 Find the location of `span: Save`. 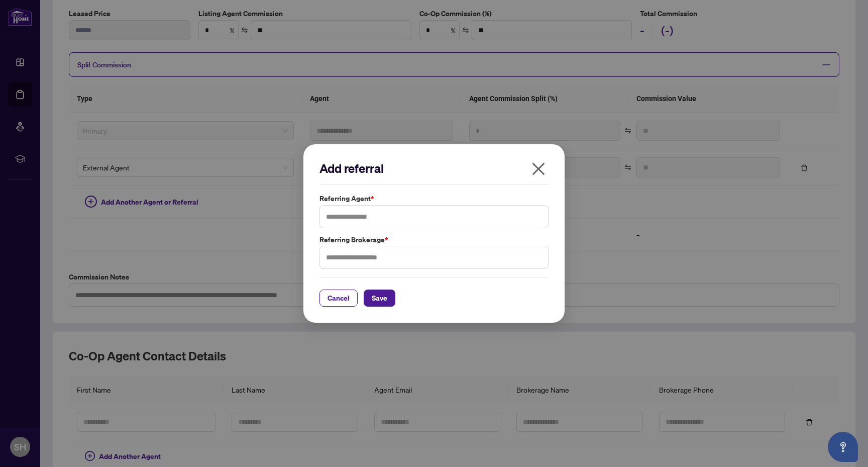

span: Save is located at coordinates (380, 298).